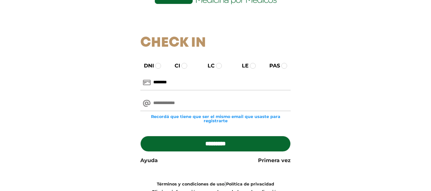 The width and height of the screenshot is (431, 191). Describe the element at coordinates (208, 66) in the screenshot. I see `label: LC` at that location.